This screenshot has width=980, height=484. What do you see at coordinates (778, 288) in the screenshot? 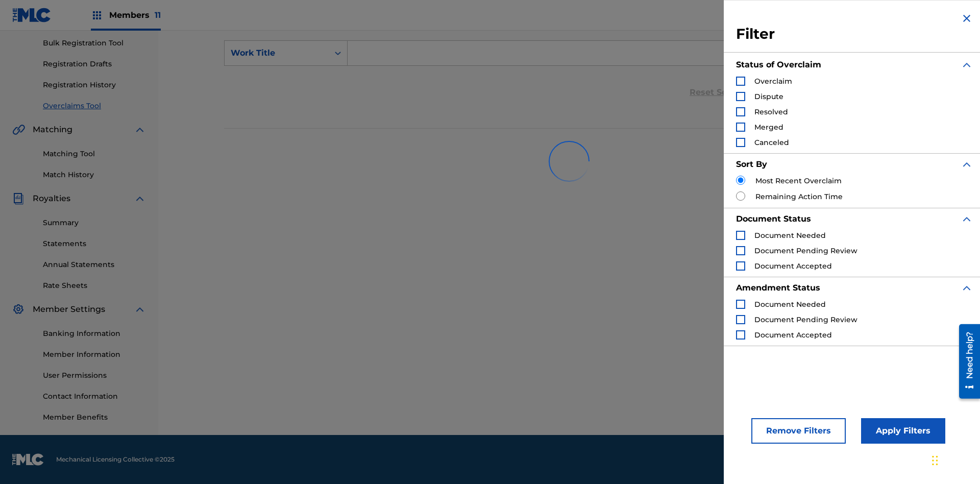
I see `strong: Amendment Status` at bounding box center [778, 288].